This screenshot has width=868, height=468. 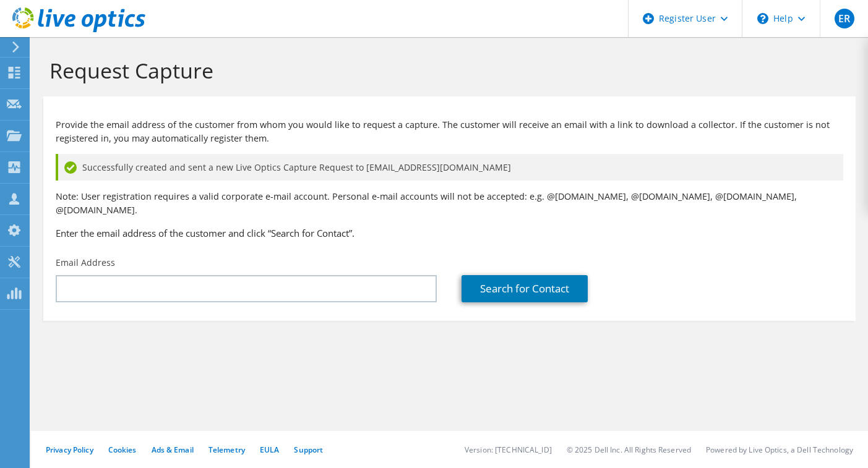 What do you see at coordinates (449, 233) in the screenshot?
I see `h3: Enter the email address of the customer and click “Search for Contact”.` at bounding box center [449, 233].